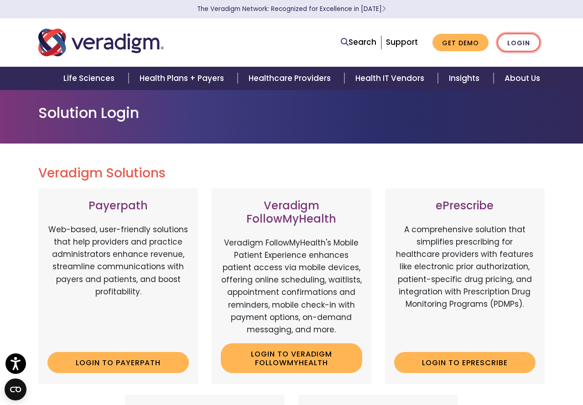 This screenshot has width=583, height=405. What do you see at coordinates (292, 212) in the screenshot?
I see `h3: Veradigm FollowMyHealth` at bounding box center [292, 212].